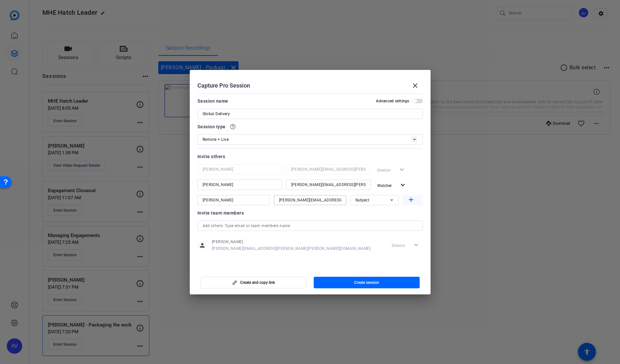 The width and height of the screenshot is (620, 364). I want to click on mat-icon: help_outline, so click(233, 127).